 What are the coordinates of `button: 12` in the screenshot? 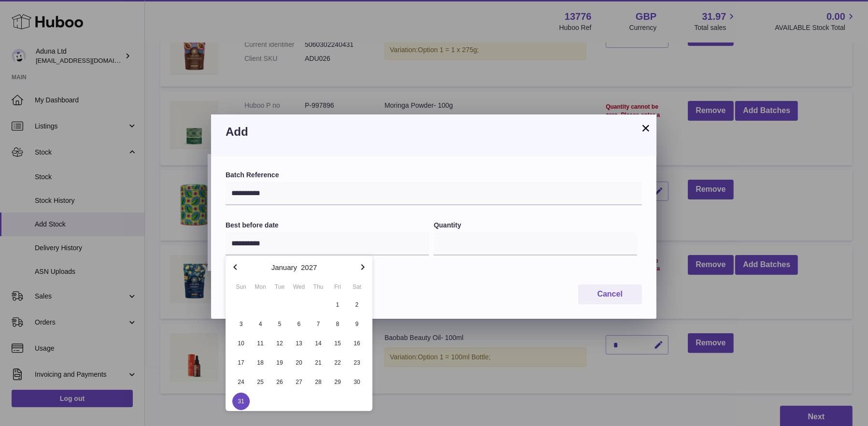 It's located at (280, 343).